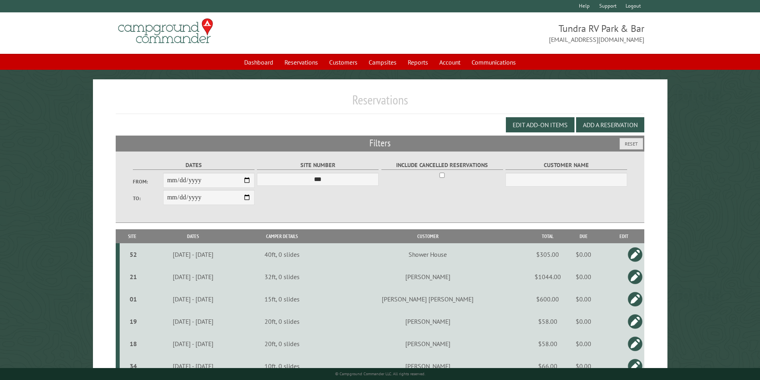 This screenshot has width=760, height=380. What do you see at coordinates (132, 236) in the screenshot?
I see `th: Site` at bounding box center [132, 236].